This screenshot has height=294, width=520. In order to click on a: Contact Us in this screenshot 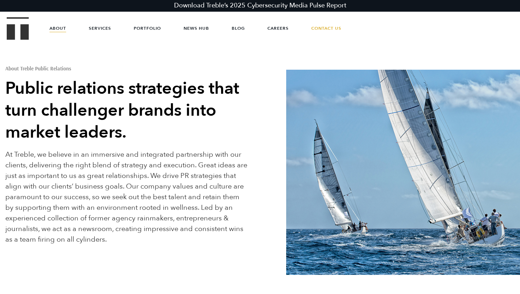, I will do `click(326, 28)`.